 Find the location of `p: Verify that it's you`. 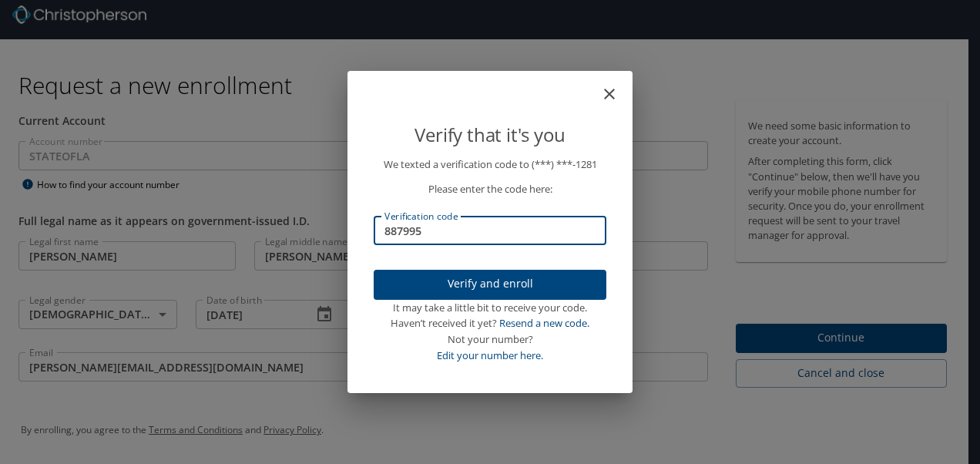

p: Verify that it's you is located at coordinates (490, 134).